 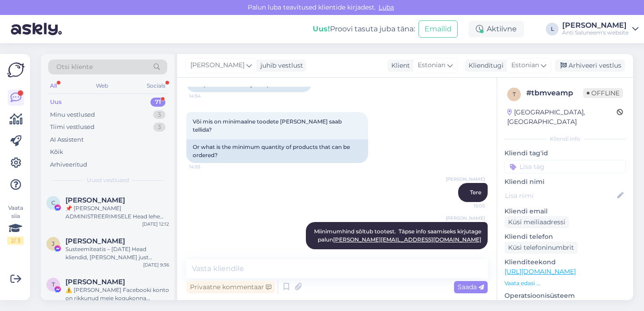 I want to click on span: T, so click(x=53, y=284).